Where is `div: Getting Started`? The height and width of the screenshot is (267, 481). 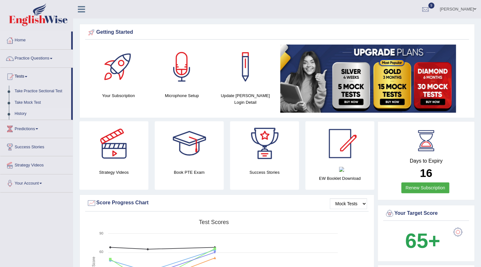 div: Getting Started is located at coordinates (277, 32).